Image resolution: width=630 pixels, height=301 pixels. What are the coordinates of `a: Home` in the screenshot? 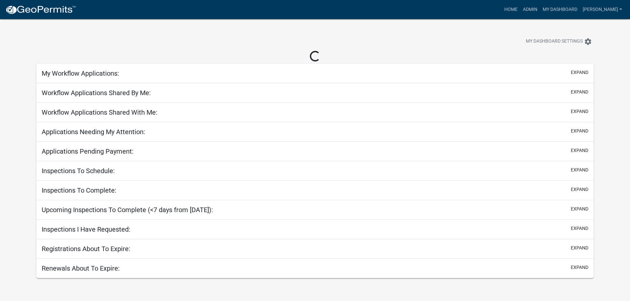 It's located at (511, 10).